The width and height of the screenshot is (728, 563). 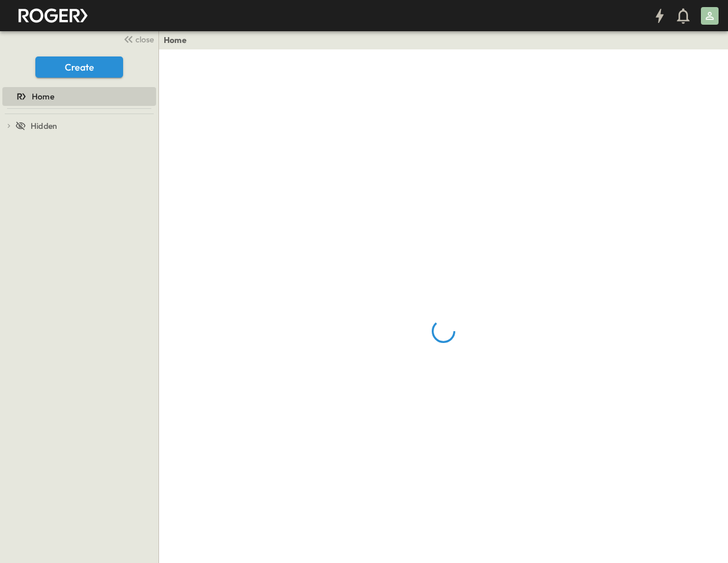 I want to click on span: close, so click(x=144, y=39).